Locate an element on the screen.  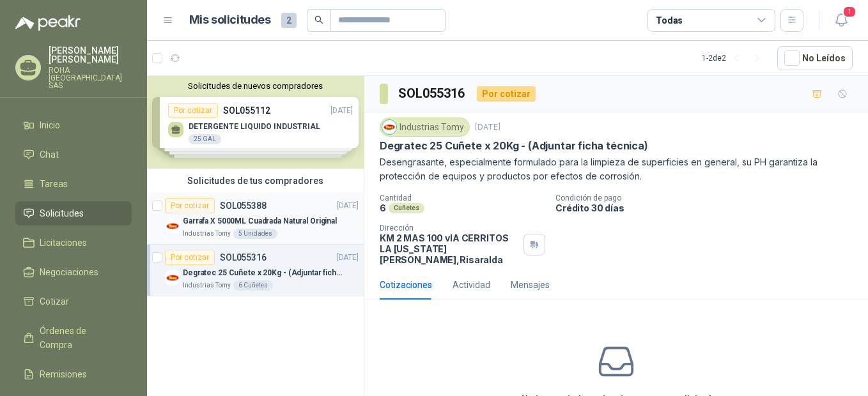
h1: Mis solicitudes is located at coordinates (230, 20).